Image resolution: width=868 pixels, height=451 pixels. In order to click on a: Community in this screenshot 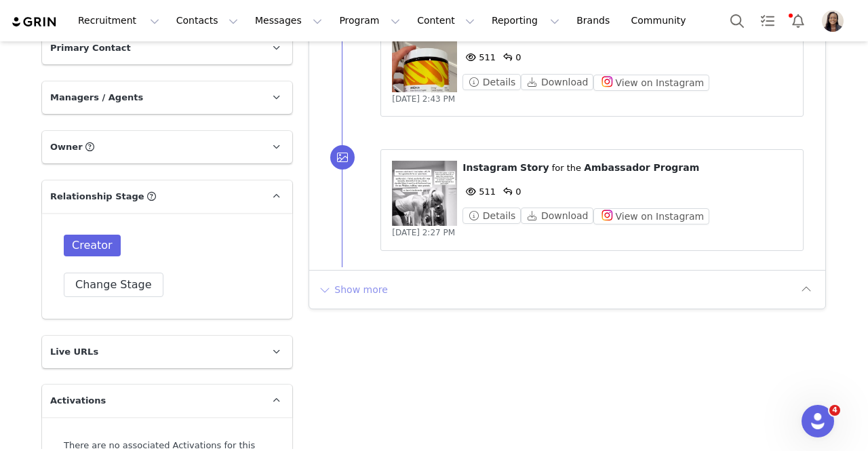, I will do `click(662, 20)`.